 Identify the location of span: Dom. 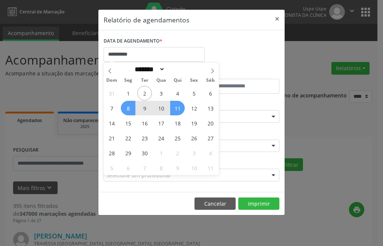
(112, 80).